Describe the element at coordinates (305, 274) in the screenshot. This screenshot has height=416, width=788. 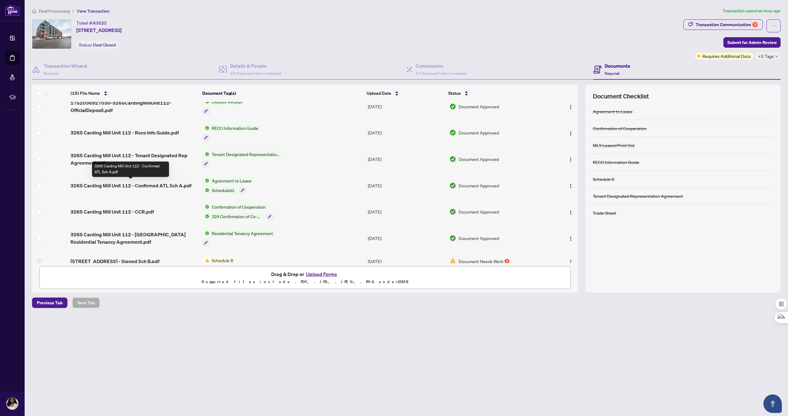
I see `span: Drag & Drop or` at that location.